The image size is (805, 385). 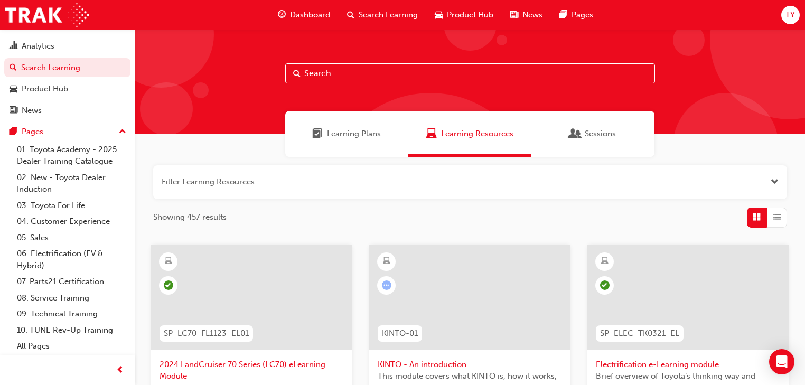 What do you see at coordinates (67, 89) in the screenshot?
I see `a: Product Hub` at bounding box center [67, 89].